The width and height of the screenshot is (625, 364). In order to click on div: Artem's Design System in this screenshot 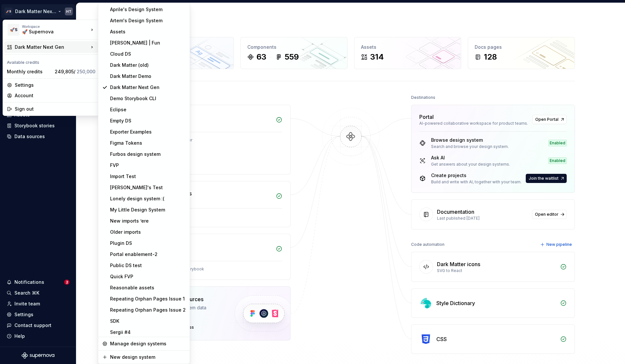, I will do `click(148, 20)`.